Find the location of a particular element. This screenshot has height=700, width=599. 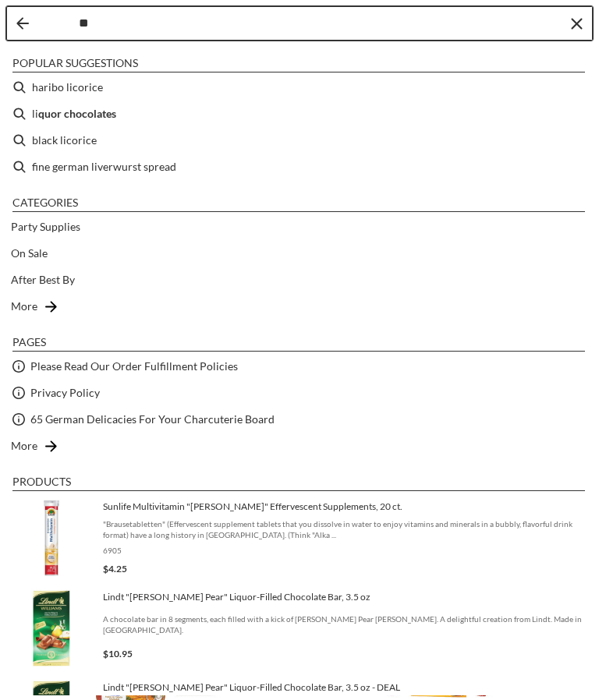

span: Privacy Policy is located at coordinates (65, 392).